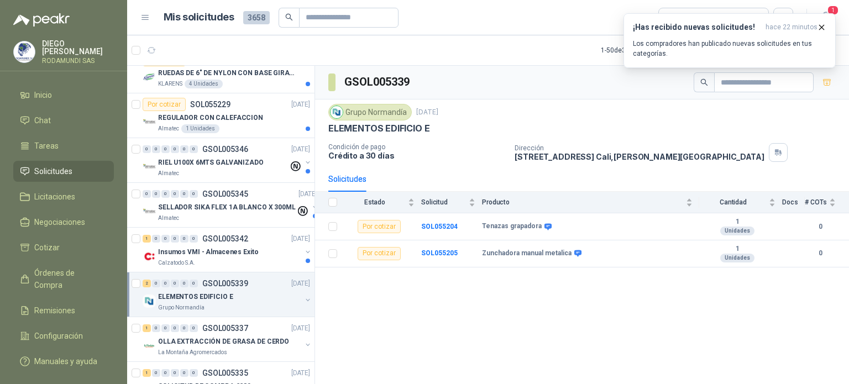  What do you see at coordinates (833, 10) in the screenshot?
I see `span: 1` at bounding box center [833, 10].